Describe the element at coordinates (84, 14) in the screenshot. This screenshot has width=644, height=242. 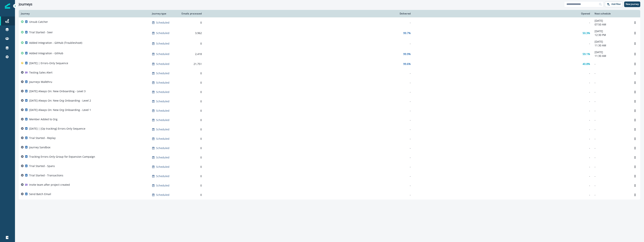
I see `div: Journey` at that location.